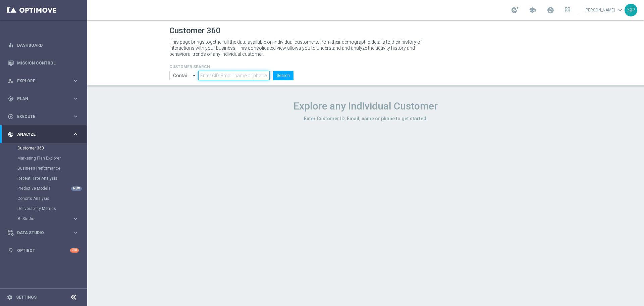 This screenshot has height=306, width=644. Describe the element at coordinates (48, 218) in the screenshot. I see `div: BI Studio keyboard_arrow_right` at that location.